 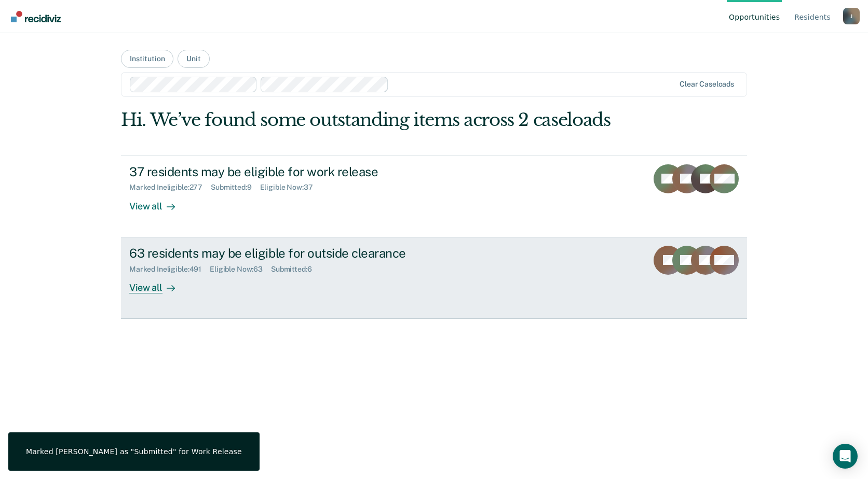 What do you see at coordinates (36, 17) in the screenshot?
I see `img: Recidiviz` at bounding box center [36, 17].